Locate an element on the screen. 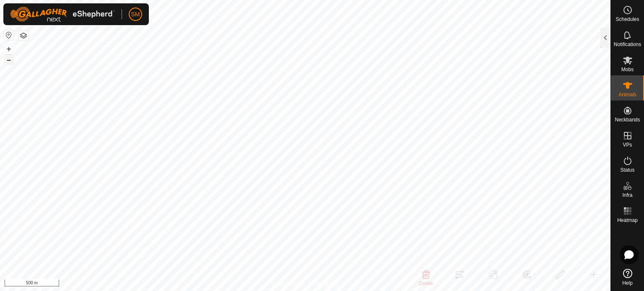  span: Animals is located at coordinates (627, 95).